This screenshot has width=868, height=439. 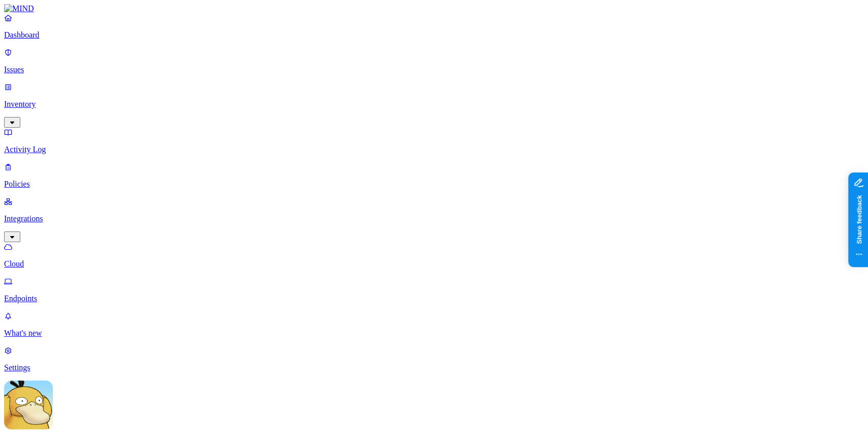 I want to click on a: Settings, so click(x=433, y=359).